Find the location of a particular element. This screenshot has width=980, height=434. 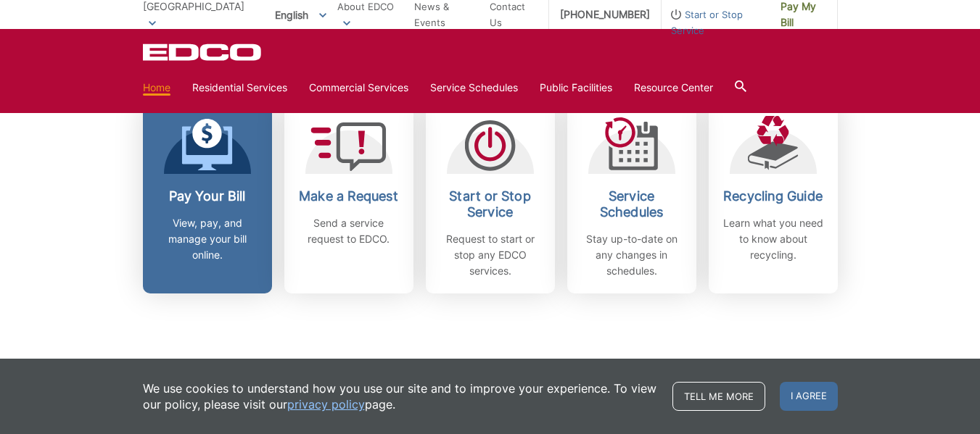

a: Public Facilities is located at coordinates (575, 88).